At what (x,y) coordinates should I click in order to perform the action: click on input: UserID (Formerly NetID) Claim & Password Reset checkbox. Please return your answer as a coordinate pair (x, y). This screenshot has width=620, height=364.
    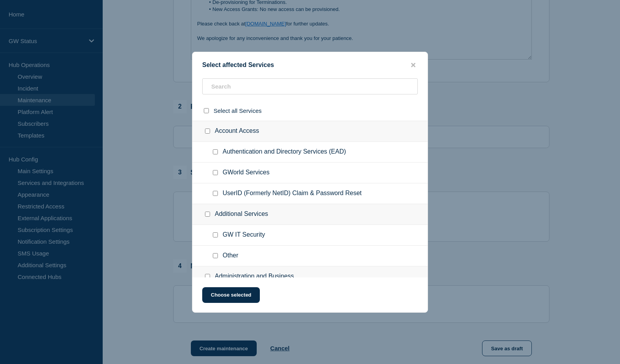
    Looking at the image, I should click on (215, 193).